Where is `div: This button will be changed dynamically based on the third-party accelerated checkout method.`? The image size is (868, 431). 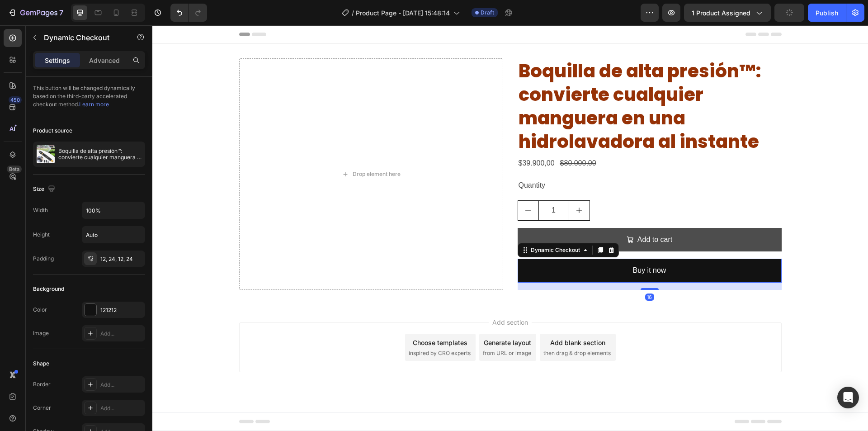 div: This button will be changed dynamically based on the third-party accelerated checkout method. is located at coordinates (89, 96).